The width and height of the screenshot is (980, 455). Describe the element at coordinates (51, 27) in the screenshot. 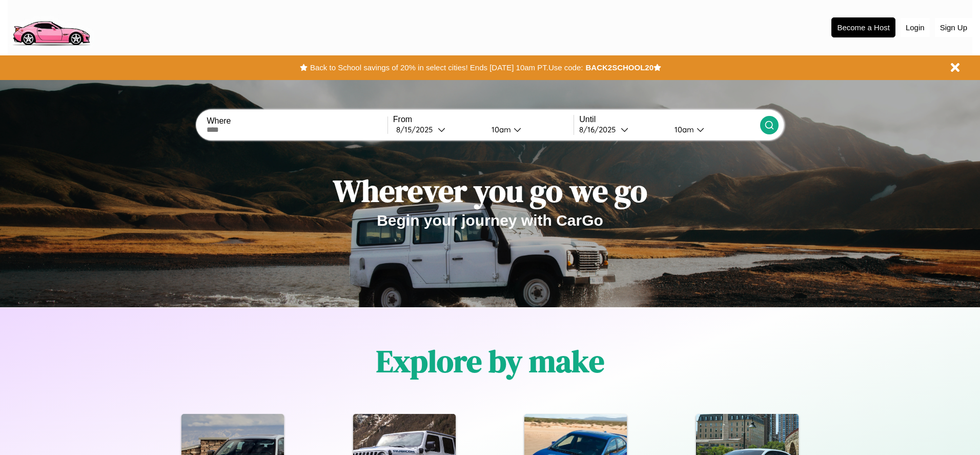

I see `img: logo` at that location.